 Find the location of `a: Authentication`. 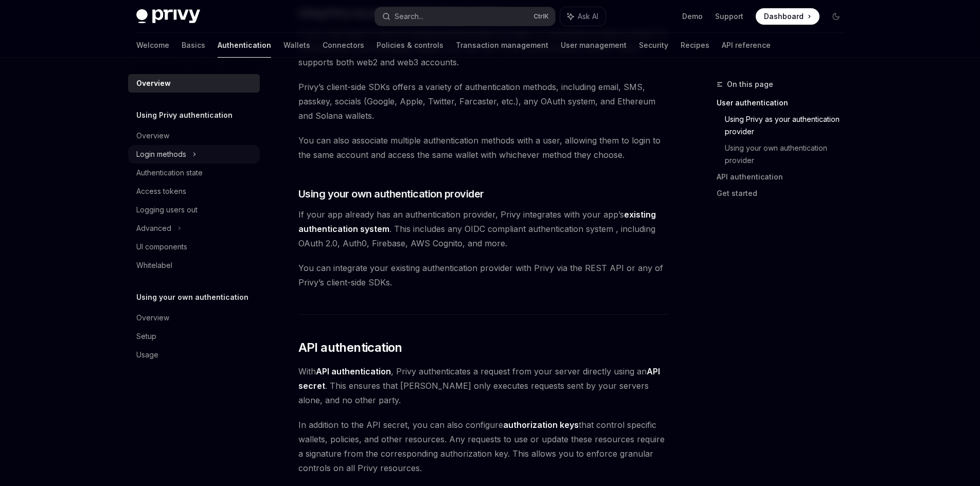

a: Authentication is located at coordinates (244, 45).